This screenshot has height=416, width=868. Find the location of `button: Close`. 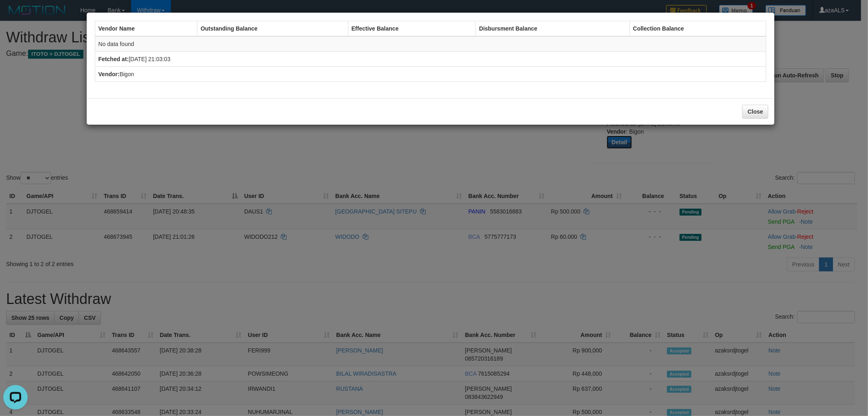

button: Close is located at coordinates (755, 112).